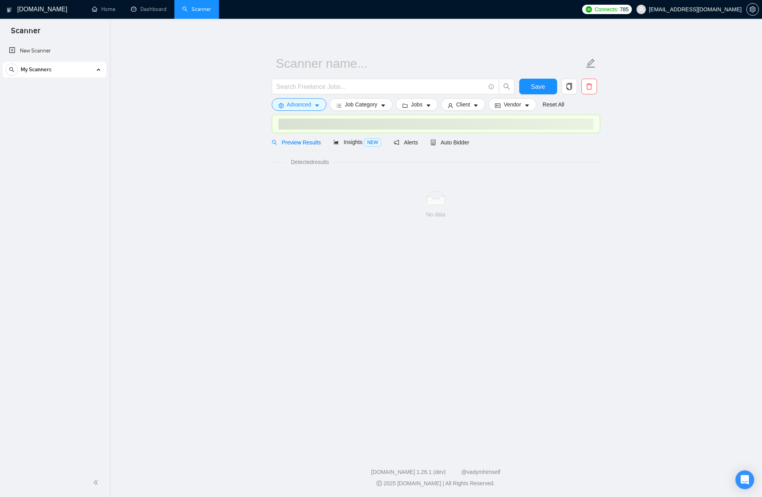  What do you see at coordinates (36, 70) in the screenshot?
I see `span: My Scanners` at bounding box center [36, 70].